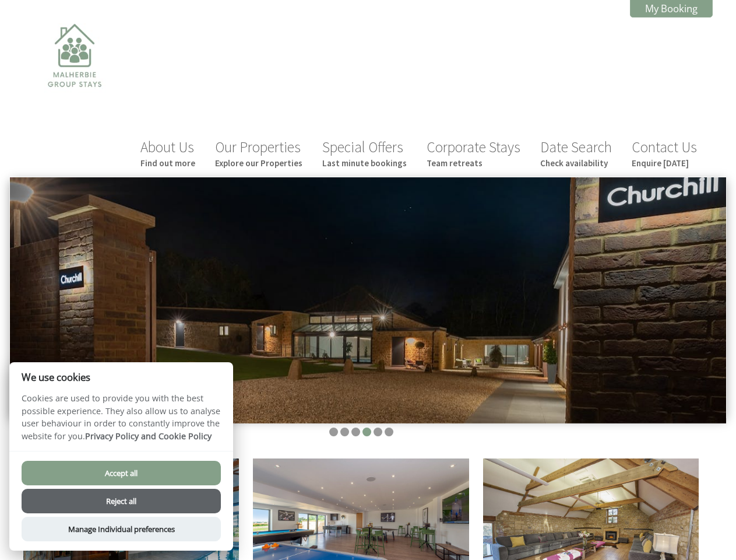 The width and height of the screenshot is (736, 560). What do you see at coordinates (474, 163) in the screenshot?
I see `small: Team retreats` at bounding box center [474, 163].